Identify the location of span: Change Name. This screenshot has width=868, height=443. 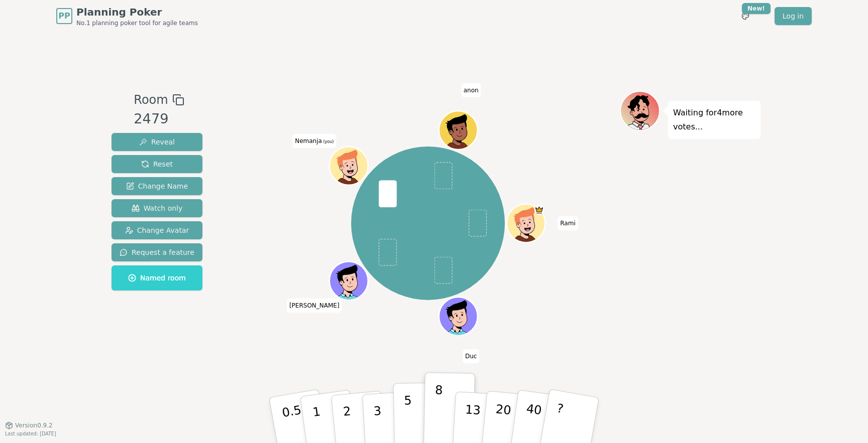
(157, 186).